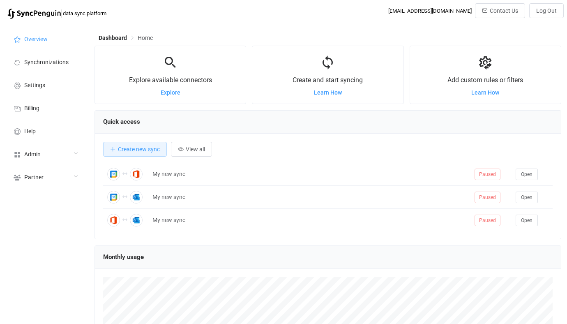 The height and width of the screenshot is (324, 567). I want to click on span: Dashboard, so click(113, 38).